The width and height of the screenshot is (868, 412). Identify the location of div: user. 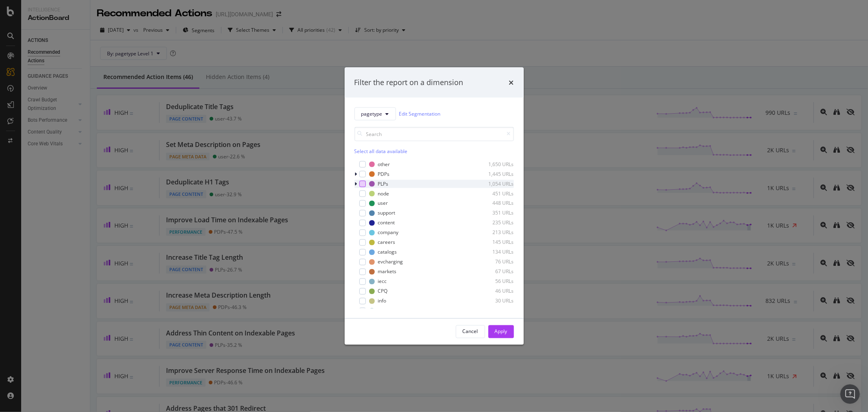
(383, 203).